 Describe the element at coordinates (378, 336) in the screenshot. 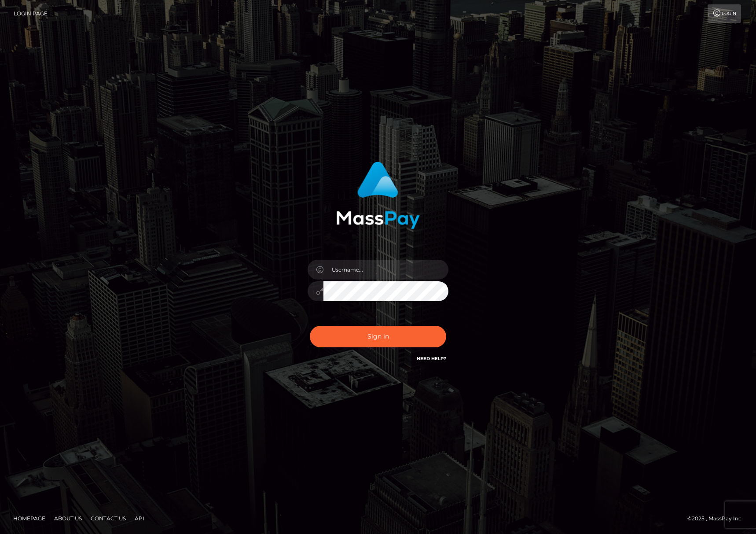

I see `button: Sign in` at that location.